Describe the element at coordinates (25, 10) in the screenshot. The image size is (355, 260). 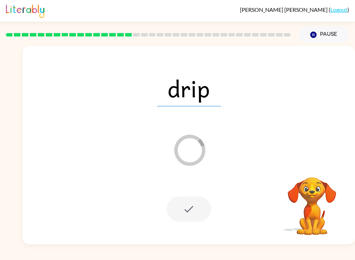
I see `img: Literably` at that location.